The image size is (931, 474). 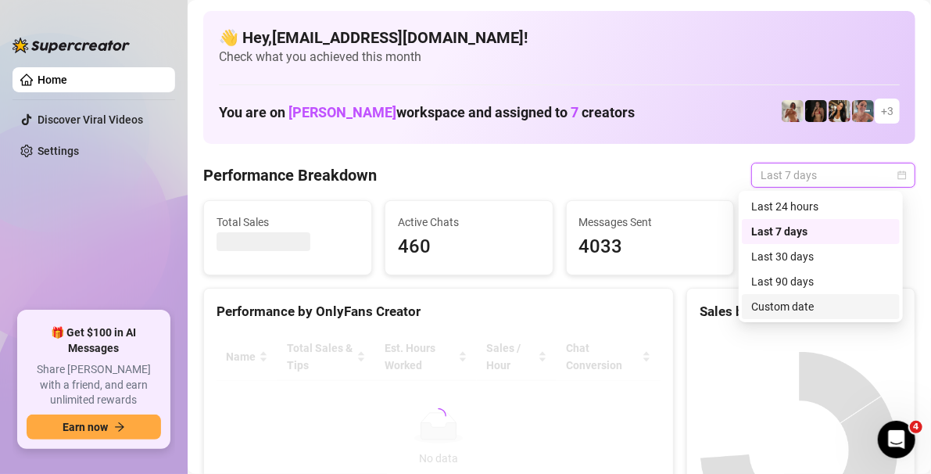 What do you see at coordinates (559, 57) in the screenshot?
I see `span: Check what you achieved this month` at bounding box center [559, 57].